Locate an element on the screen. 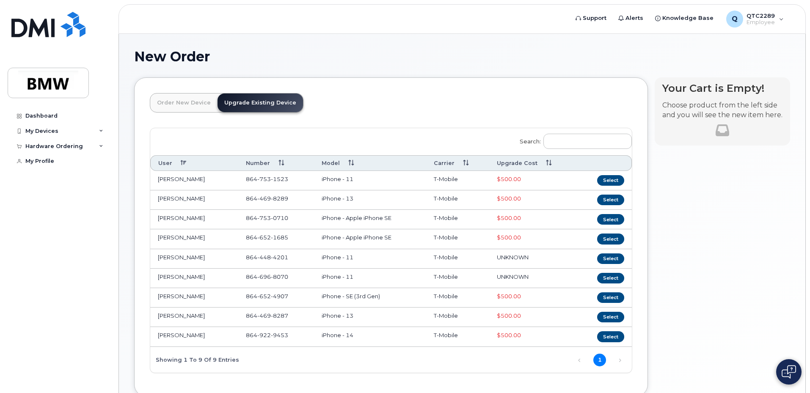 This screenshot has height=393, width=810. a: 1 is located at coordinates (600, 360).